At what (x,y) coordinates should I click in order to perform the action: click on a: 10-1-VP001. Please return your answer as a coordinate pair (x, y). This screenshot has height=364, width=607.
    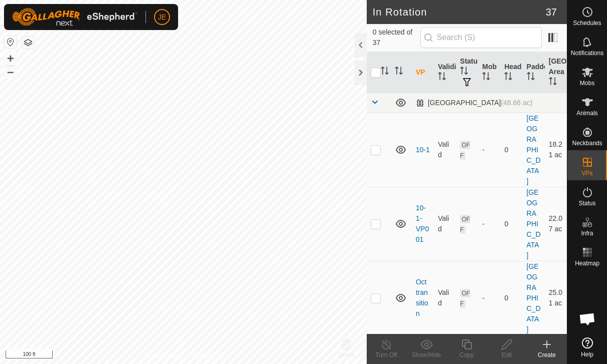
    Looking at the image, I should click on (422, 224).